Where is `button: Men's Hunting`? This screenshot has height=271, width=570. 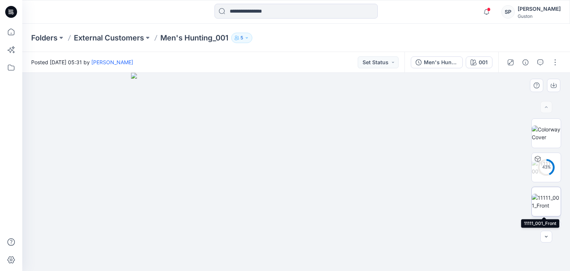 button: Men's Hunting is located at coordinates (437, 62).